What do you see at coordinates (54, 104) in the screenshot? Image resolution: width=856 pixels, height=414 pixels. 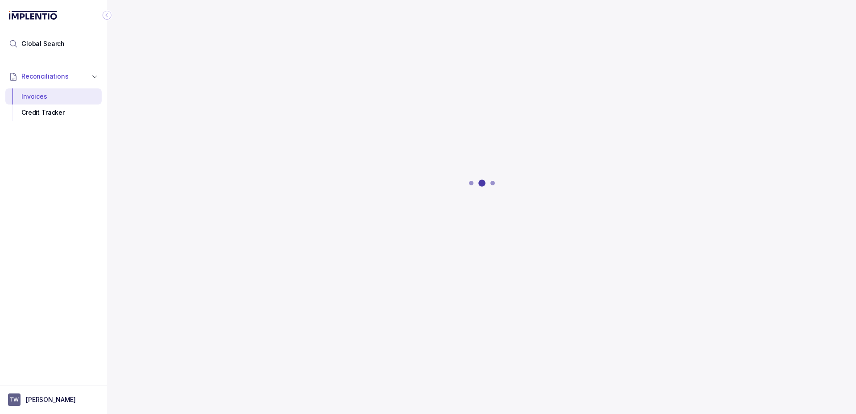 I see `div: Reconciliations` at bounding box center [54, 104].